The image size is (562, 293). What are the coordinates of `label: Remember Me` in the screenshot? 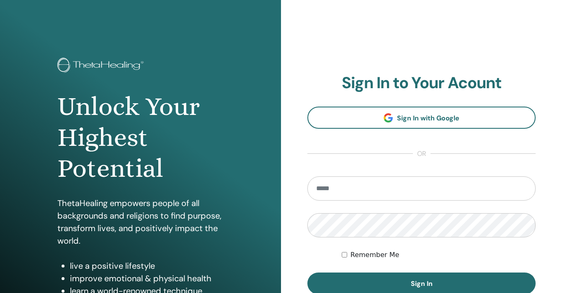 It's located at (375, 255).